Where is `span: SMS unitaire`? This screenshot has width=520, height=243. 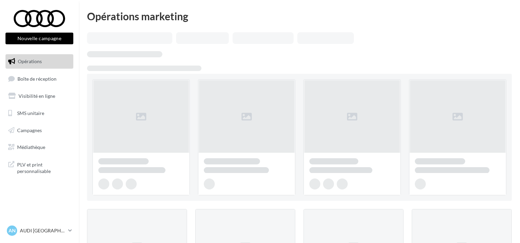 span: SMS unitaire is located at coordinates (31, 113).